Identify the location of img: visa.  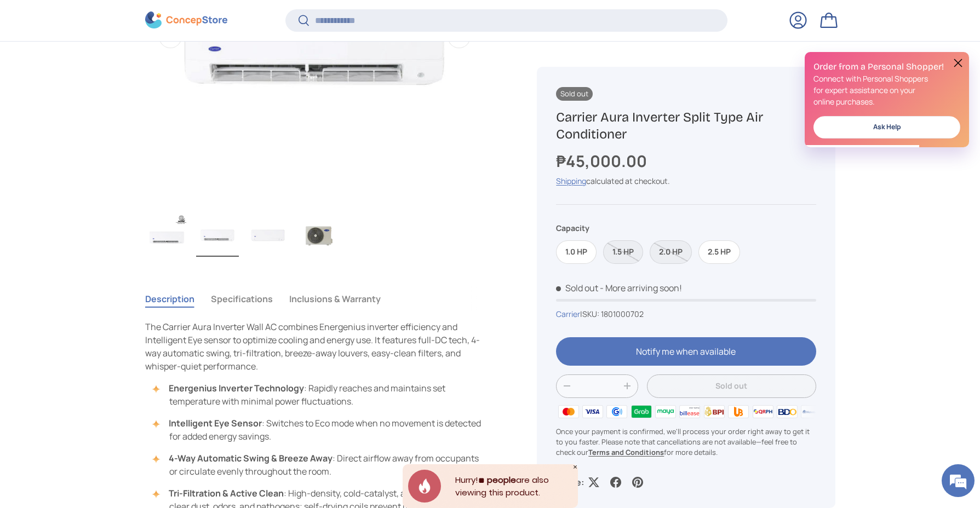
(593, 412).